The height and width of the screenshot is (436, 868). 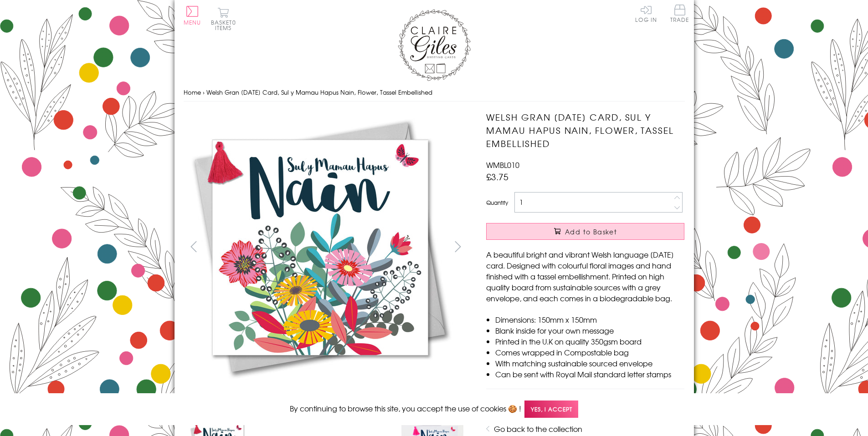 What do you see at coordinates (538, 429) in the screenshot?
I see `a: Go back to the collection` at bounding box center [538, 429].